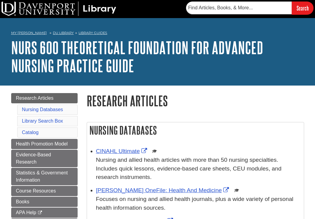  I want to click on form: Searches DU Library's articles, books, and more, so click(249, 8).